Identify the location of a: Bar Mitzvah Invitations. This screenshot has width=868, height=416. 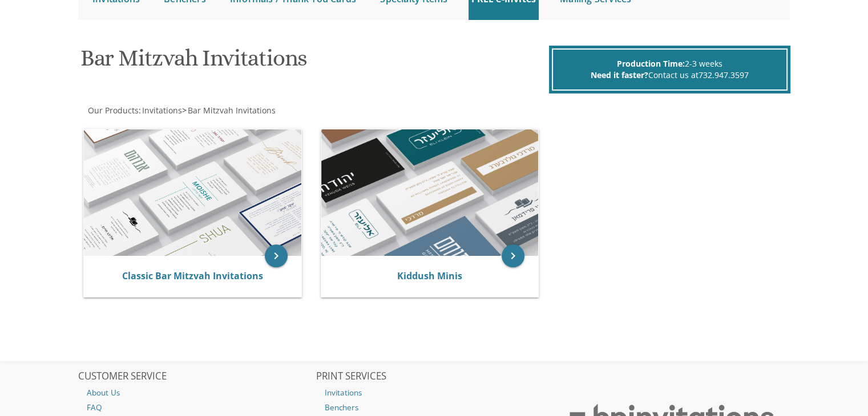
(231, 110).